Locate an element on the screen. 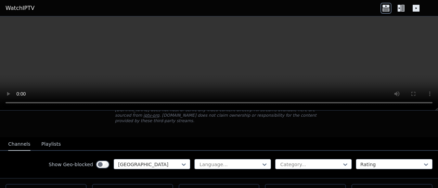 The image size is (438, 188). button: Channels is located at coordinates (19, 145).